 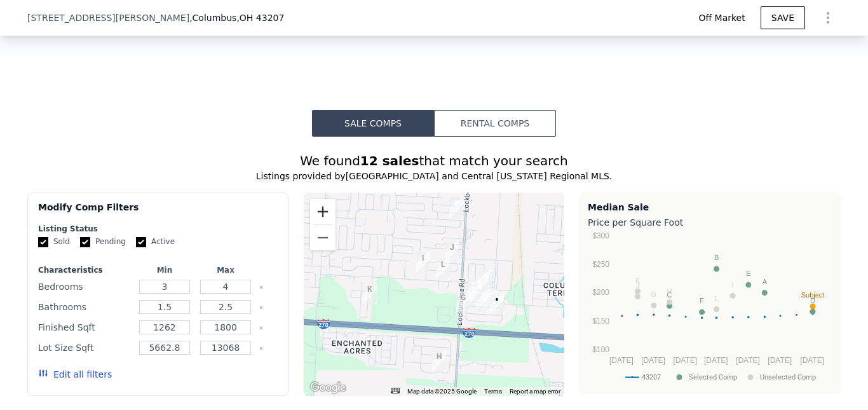 What do you see at coordinates (373, 123) in the screenshot?
I see `button: Sale Comps` at bounding box center [373, 123].